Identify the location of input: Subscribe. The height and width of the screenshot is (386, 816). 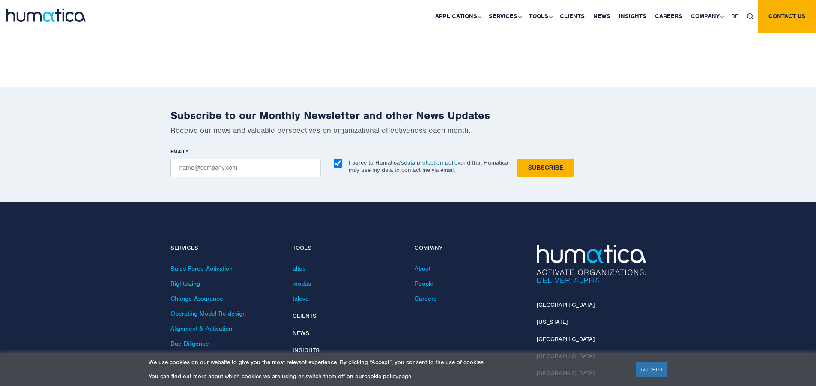
(546, 167).